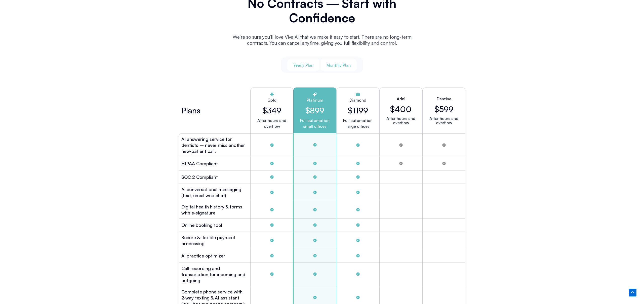  I want to click on p: Full automation large offices, so click(358, 123).